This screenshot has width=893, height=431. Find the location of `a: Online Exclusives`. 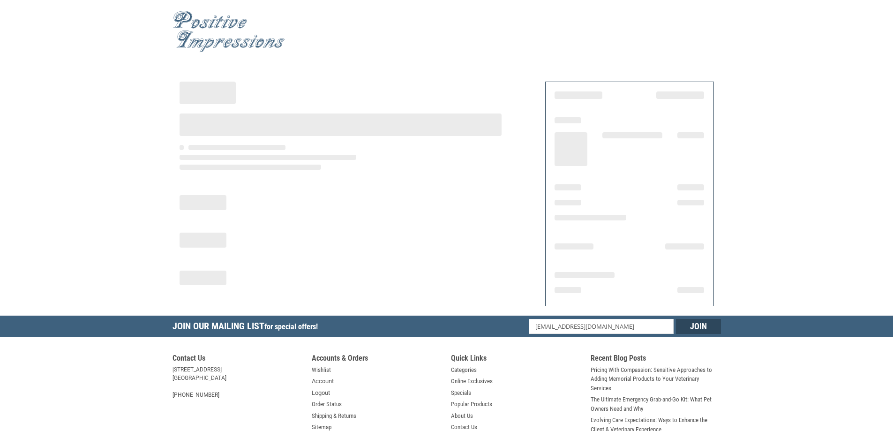

a: Online Exclusives is located at coordinates (472, 381).